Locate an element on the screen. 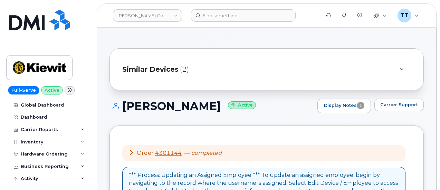 The image size is (440, 190). a: Display Notes1 is located at coordinates (344, 106).